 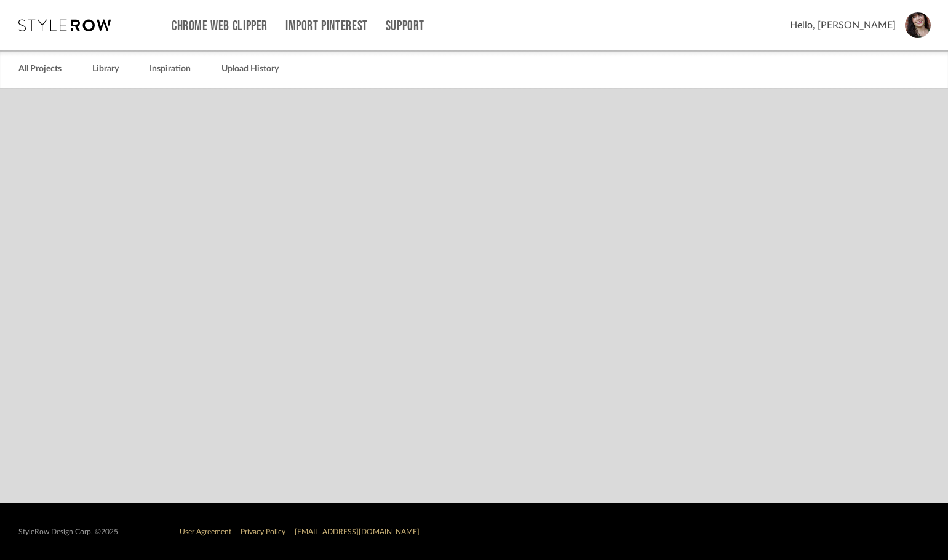 What do you see at coordinates (68, 532) in the screenshot?
I see `div: StyleRow Design Corp. ©2025` at bounding box center [68, 532].